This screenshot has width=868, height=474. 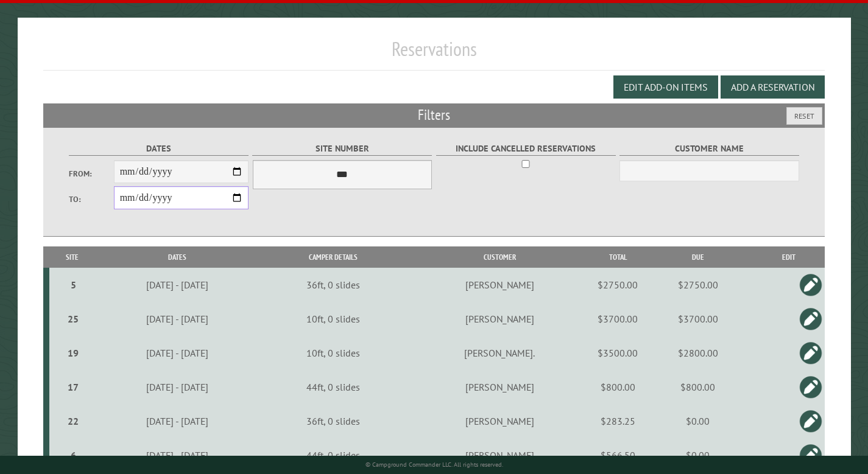 What do you see at coordinates (73, 455) in the screenshot?
I see `div: 6` at bounding box center [73, 455].